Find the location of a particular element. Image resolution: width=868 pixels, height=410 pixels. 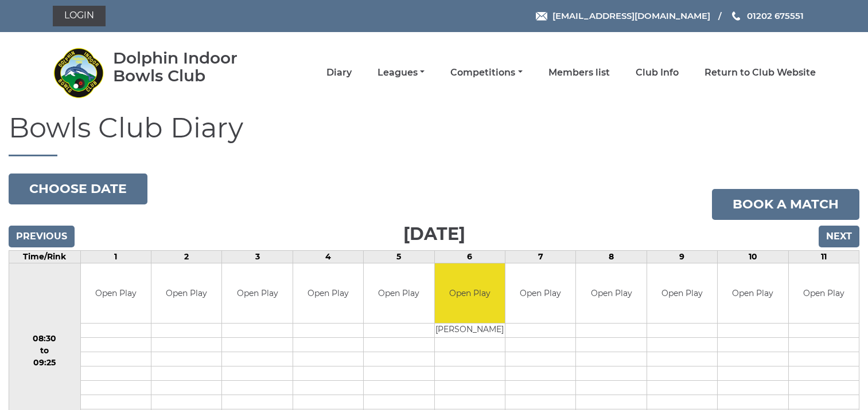

a: Diary is located at coordinates (339, 72).